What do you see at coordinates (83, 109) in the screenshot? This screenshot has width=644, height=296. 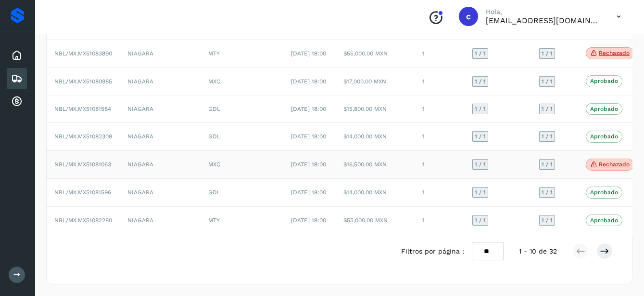 I see `span: NBL/MX.MX51081584` at bounding box center [83, 109].